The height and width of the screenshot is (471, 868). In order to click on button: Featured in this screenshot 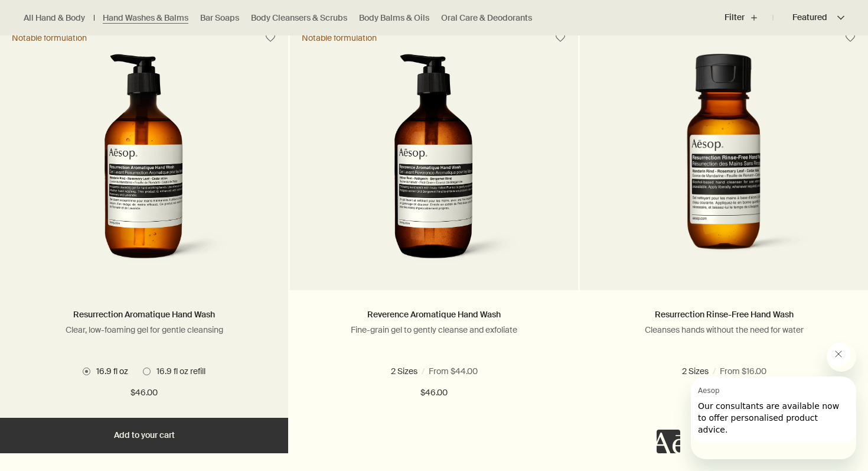, I will do `click(809, 18)`.